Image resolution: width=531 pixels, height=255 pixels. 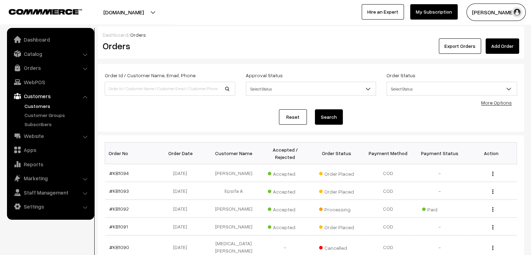 What do you see at coordinates (138, 35) in the screenshot?
I see `span: Orders` at bounding box center [138, 35].